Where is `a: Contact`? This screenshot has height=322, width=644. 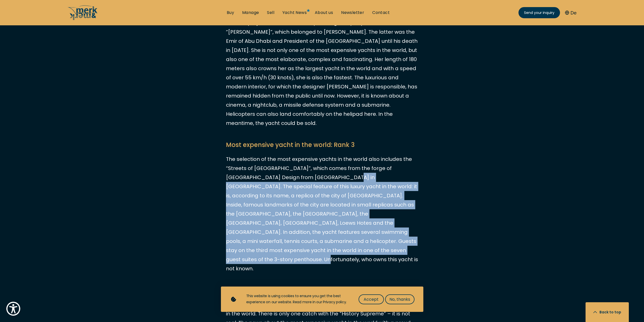
a: Contact is located at coordinates (381, 13).